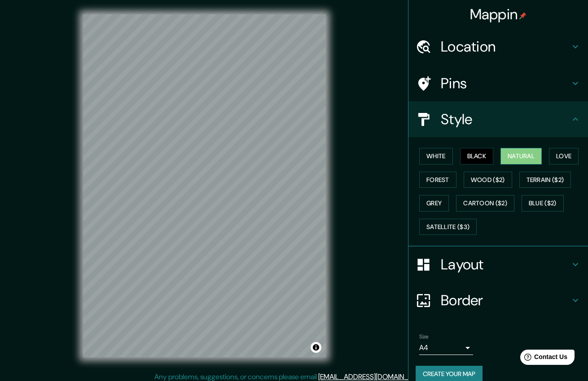 The width and height of the screenshot is (588, 381). I want to click on button: Cartoon ($2), so click(485, 203).